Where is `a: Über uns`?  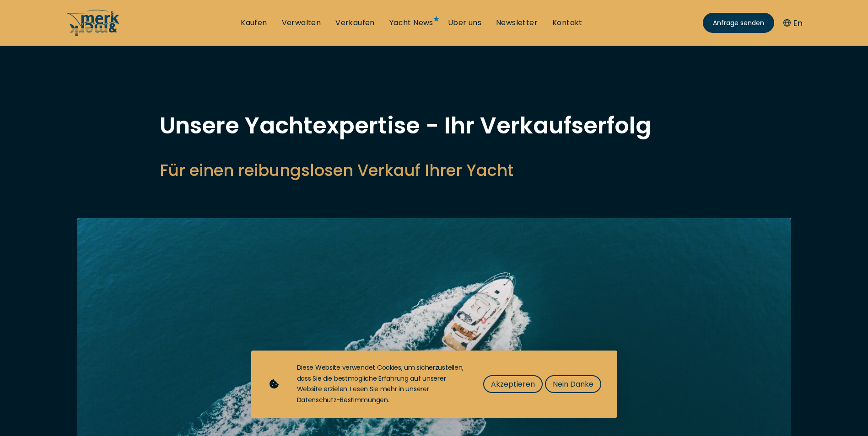 a: Über uns is located at coordinates (464, 23).